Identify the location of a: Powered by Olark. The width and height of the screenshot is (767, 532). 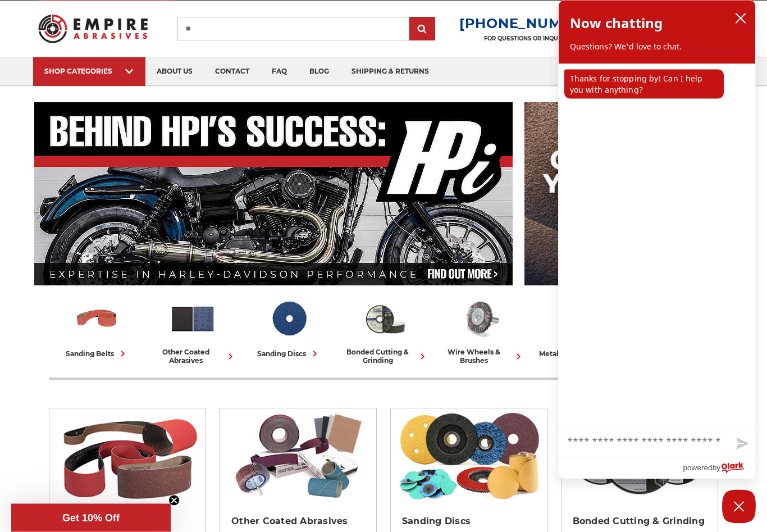
(719, 468).